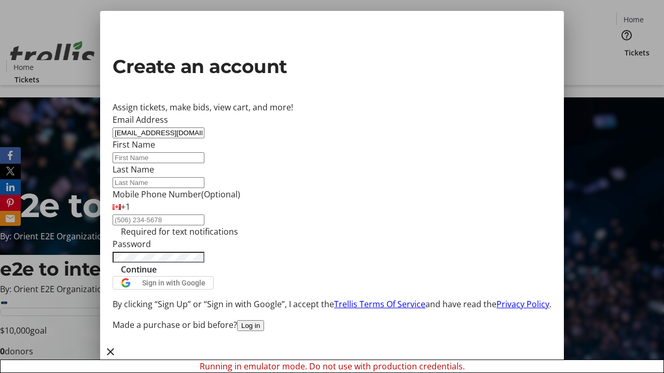  What do you see at coordinates (132, 244) in the screenshot?
I see `label: Password` at bounding box center [132, 244].